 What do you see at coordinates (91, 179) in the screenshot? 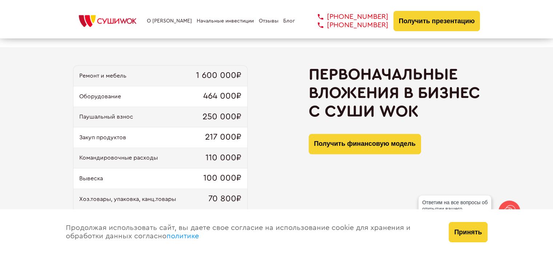
I see `span: Вывеска` at bounding box center [91, 179].